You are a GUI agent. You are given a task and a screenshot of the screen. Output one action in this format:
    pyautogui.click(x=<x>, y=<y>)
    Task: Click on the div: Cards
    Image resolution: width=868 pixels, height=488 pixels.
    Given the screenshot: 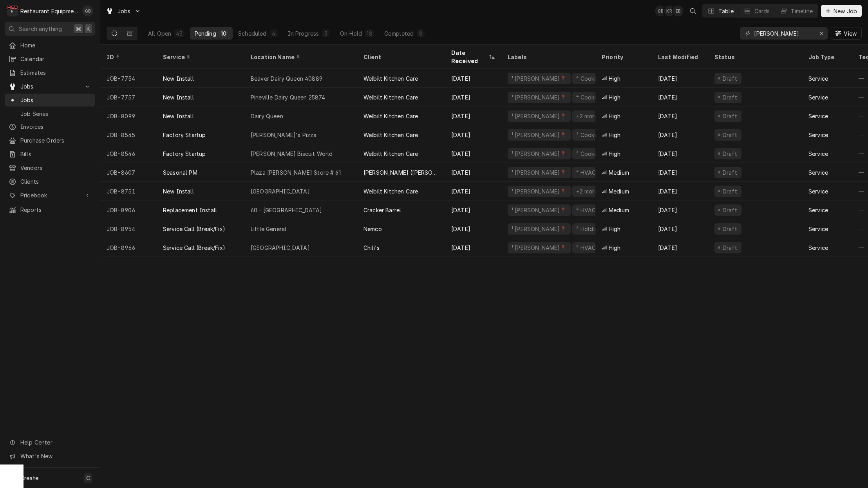 What is the action you would take?
    pyautogui.click(x=762, y=11)
    